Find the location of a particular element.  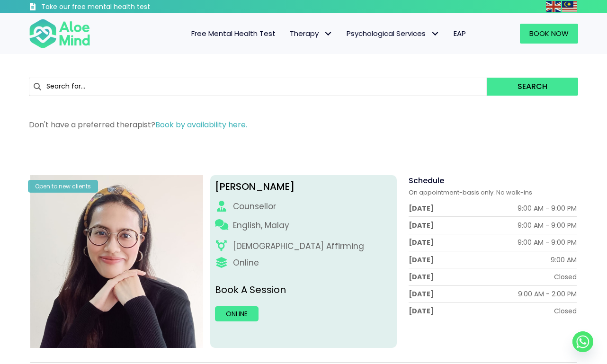

div: Counsellor is located at coordinates (254, 207).